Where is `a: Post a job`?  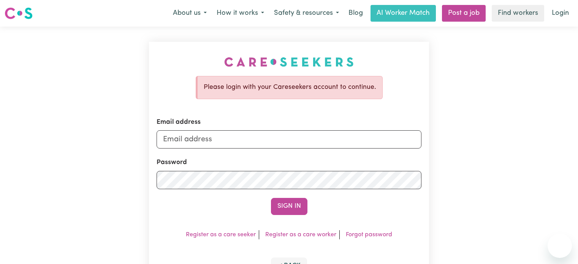
a: Post a job is located at coordinates (464, 13).